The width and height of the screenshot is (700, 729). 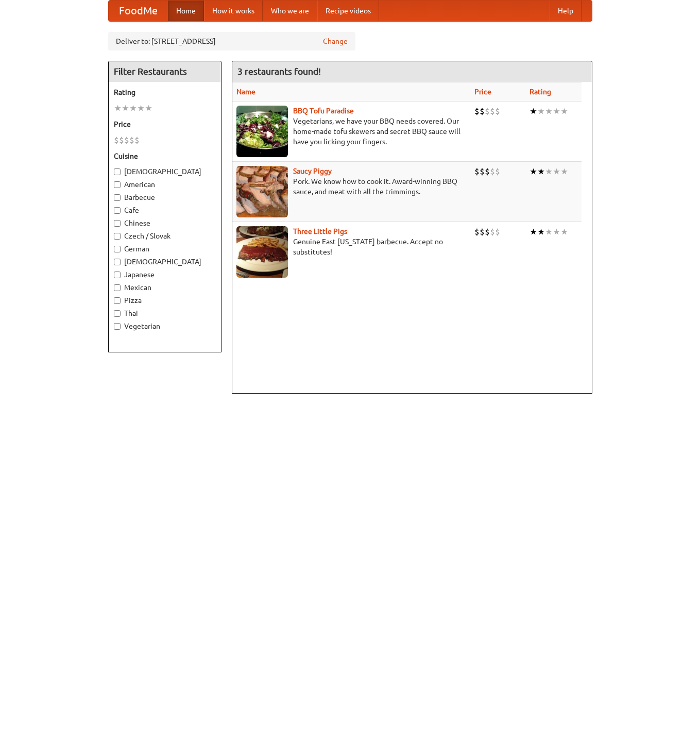 What do you see at coordinates (279, 72) in the screenshot?
I see `ng-pluralize: 3 restaurants found!` at bounding box center [279, 72].